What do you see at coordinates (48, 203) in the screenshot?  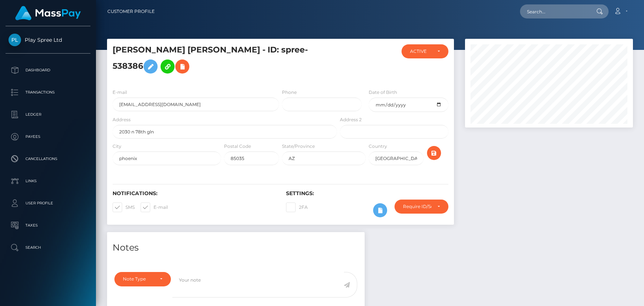 I see `a: User Profile` at bounding box center [48, 203].